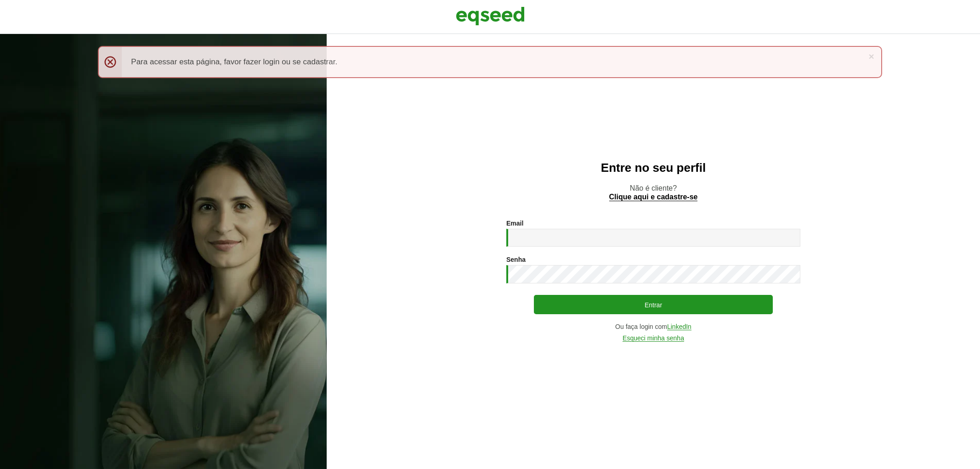 The image size is (980, 469). I want to click on a: LinkedIn, so click(679, 327).